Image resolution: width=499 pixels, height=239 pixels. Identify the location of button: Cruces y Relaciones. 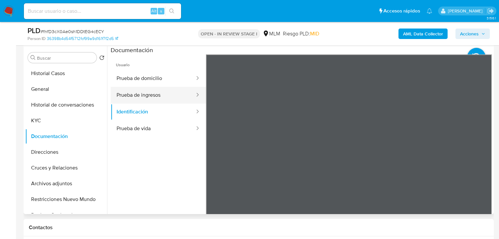
(66, 168).